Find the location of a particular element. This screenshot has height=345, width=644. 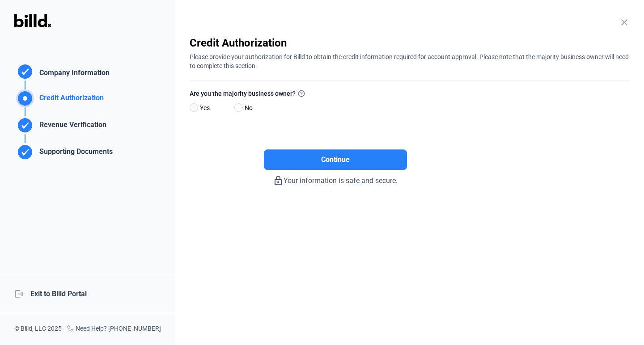

div: Company Information is located at coordinates (73, 74).